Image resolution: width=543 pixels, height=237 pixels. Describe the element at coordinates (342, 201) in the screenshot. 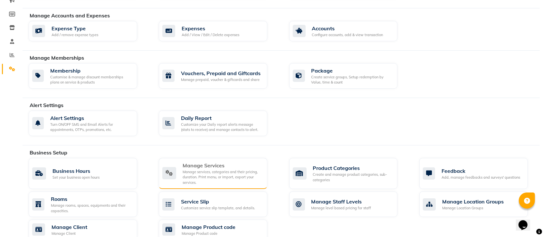

I see `div: Manage Staff Levels` at that location.